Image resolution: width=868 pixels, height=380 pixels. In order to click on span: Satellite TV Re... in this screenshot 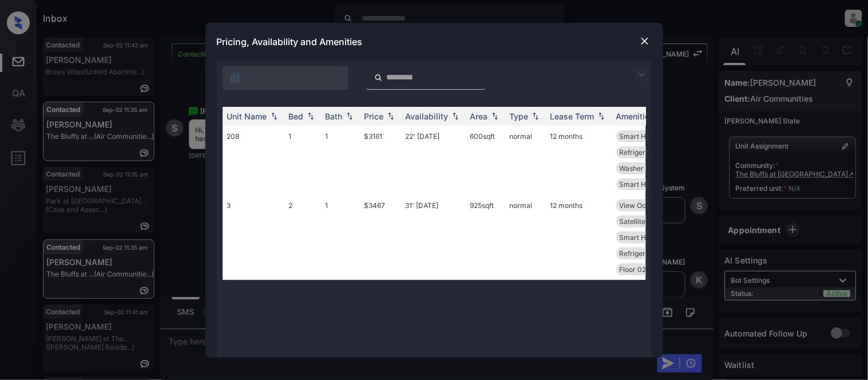, I will do `click(646, 222)`.